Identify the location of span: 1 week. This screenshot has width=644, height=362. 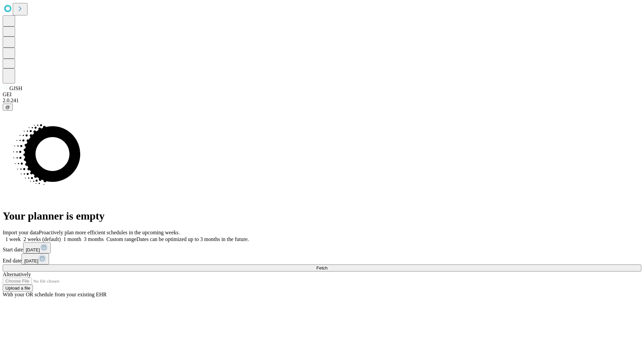
(13, 239).